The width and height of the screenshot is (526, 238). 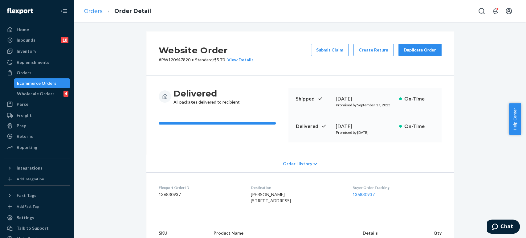 I want to click on div: 18, so click(x=65, y=40).